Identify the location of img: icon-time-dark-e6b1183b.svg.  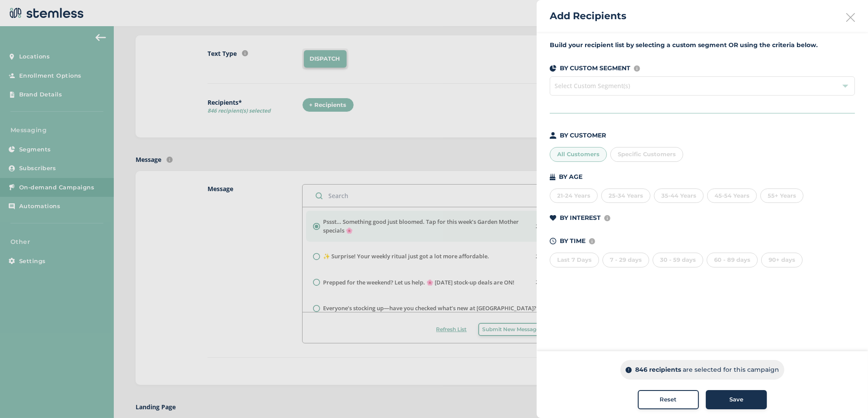
(553, 241).